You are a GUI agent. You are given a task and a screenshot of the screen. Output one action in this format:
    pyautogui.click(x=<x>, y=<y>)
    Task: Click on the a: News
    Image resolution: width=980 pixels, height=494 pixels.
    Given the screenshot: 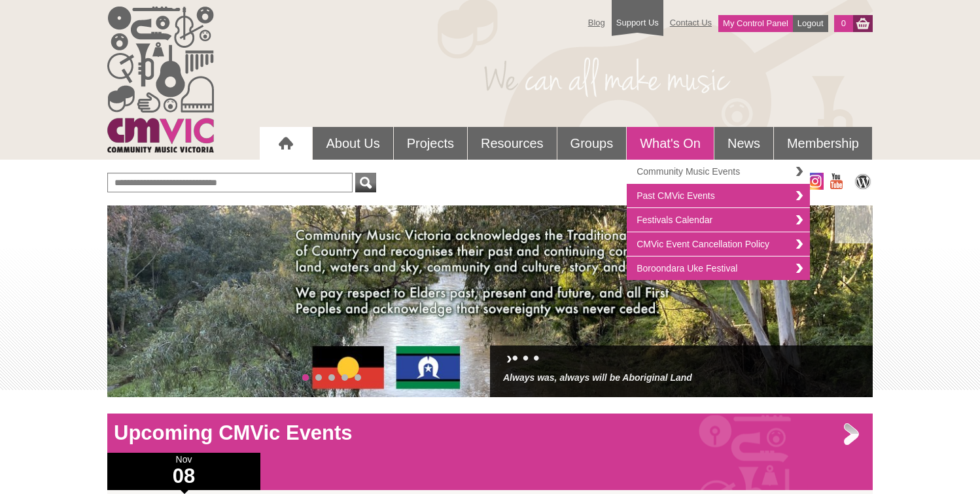 What is the action you would take?
    pyautogui.click(x=744, y=143)
    